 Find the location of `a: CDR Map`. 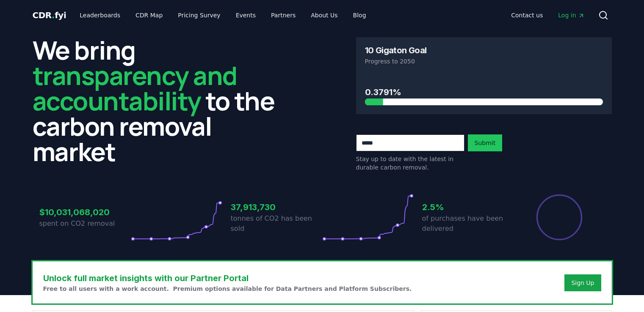

a: CDR Map is located at coordinates (149, 15).